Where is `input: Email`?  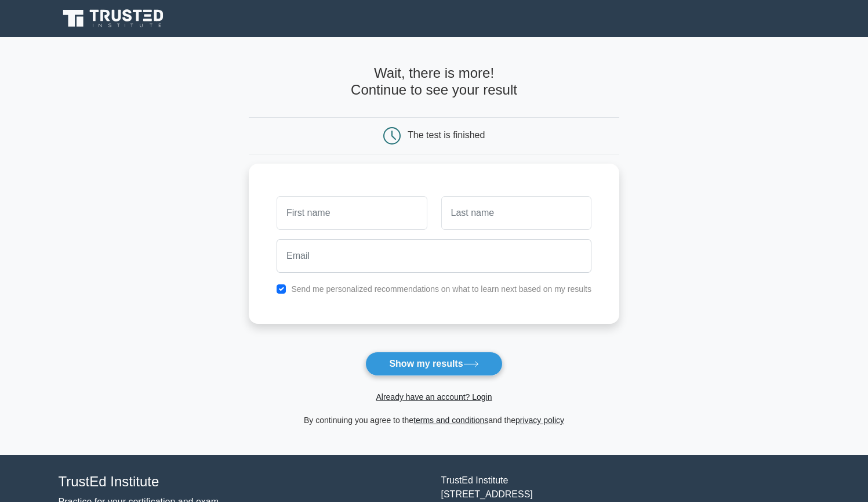 input: Email is located at coordinates (433, 256).